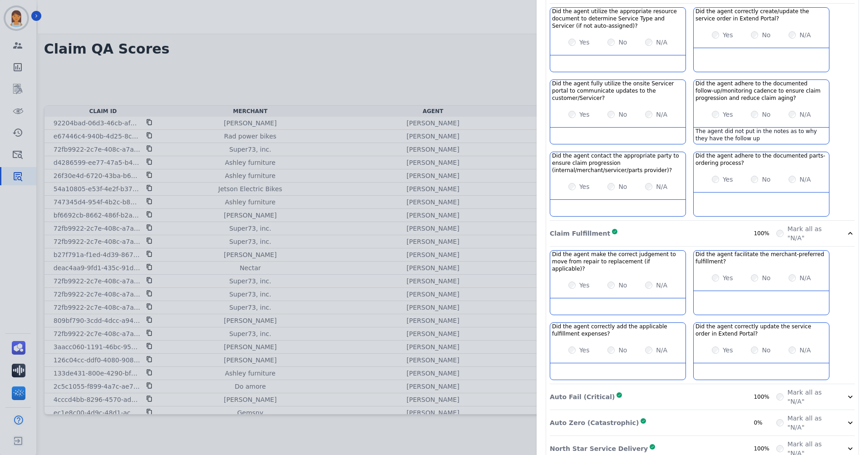 The height and width of the screenshot is (455, 868). I want to click on div: The agent did not put in the notes as to why they have the follow up, so click(761, 136).